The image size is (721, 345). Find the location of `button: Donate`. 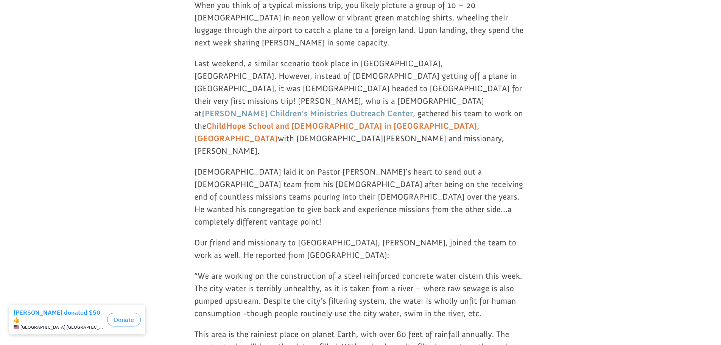

button: Donate is located at coordinates (124, 19).